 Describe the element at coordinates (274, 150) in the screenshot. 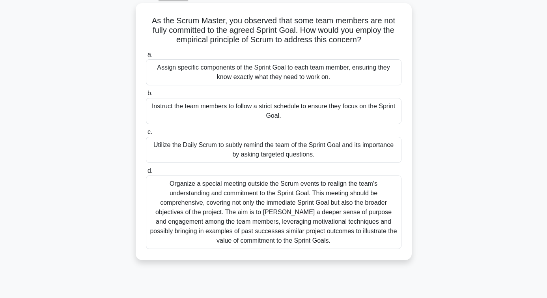

I see `div: Utilize the Daily Scrum to subtly remind the team of the Sprint Goal and its importance by asking...` at that location.